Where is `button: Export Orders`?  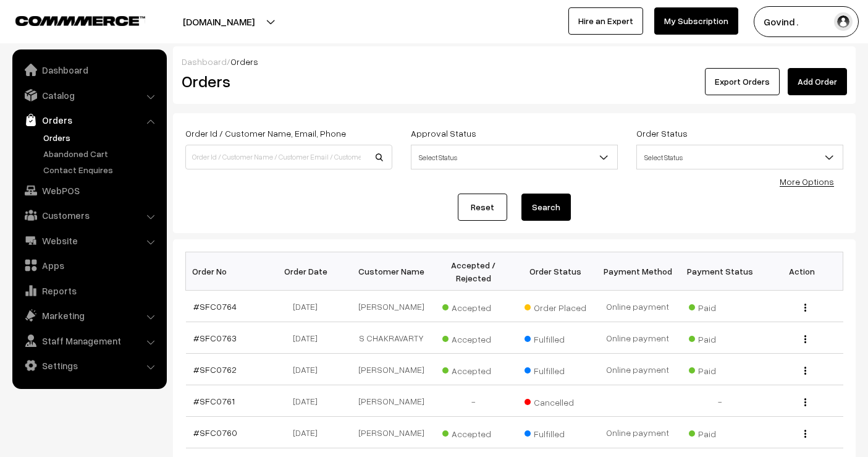
button: Export Orders is located at coordinates (742, 82).